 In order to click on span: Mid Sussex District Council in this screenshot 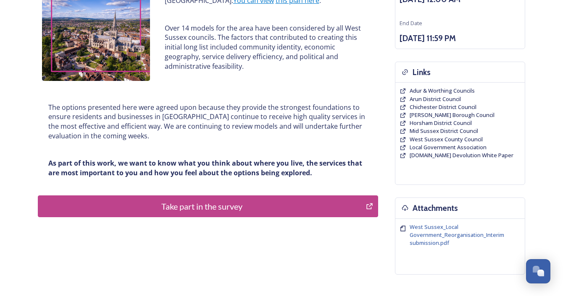, I will do `click(443, 131)`.